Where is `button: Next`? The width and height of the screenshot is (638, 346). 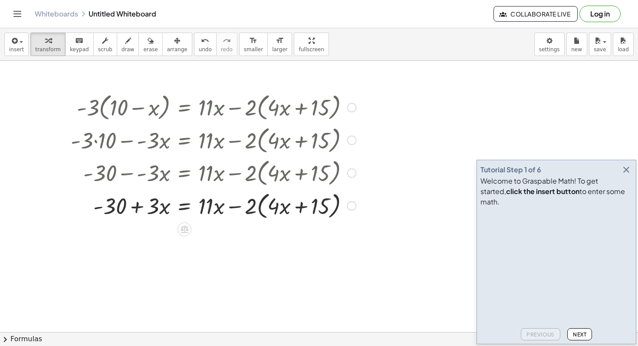
button: Next is located at coordinates (580, 334).